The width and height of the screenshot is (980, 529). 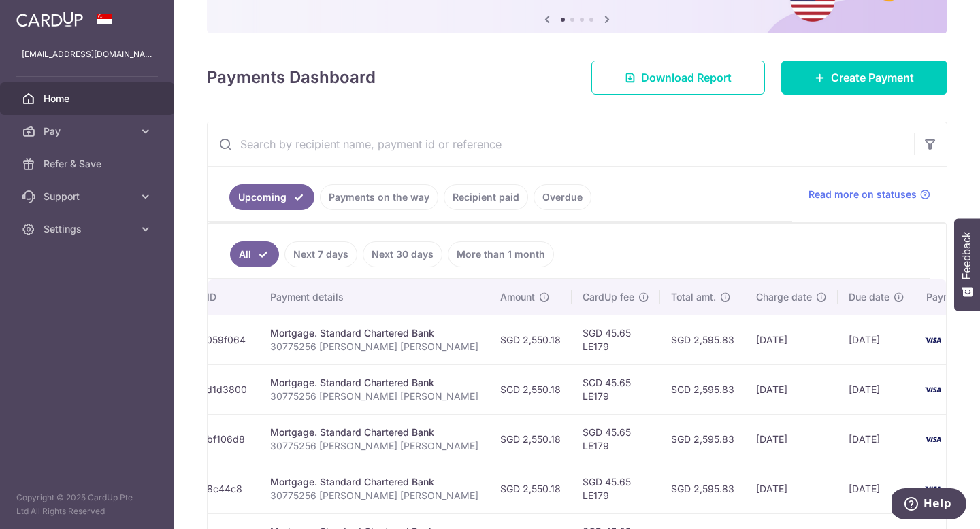 I want to click on span: Help, so click(x=45, y=16).